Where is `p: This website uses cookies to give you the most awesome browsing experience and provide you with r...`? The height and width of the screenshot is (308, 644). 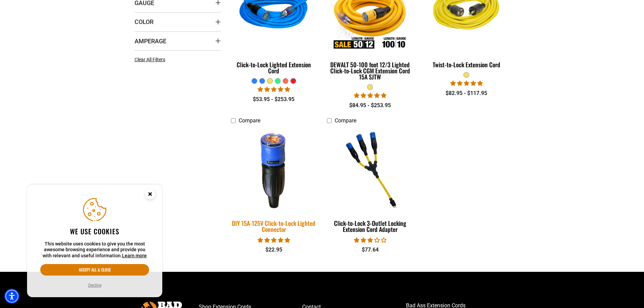
p: This website uses cookies to give you the most awesome browsing experience and provide you with r... is located at coordinates (95, 250).